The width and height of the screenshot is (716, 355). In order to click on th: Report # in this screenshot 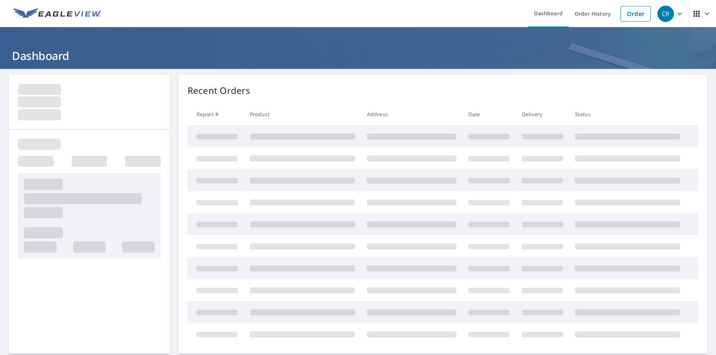, I will do `click(215, 114)`.